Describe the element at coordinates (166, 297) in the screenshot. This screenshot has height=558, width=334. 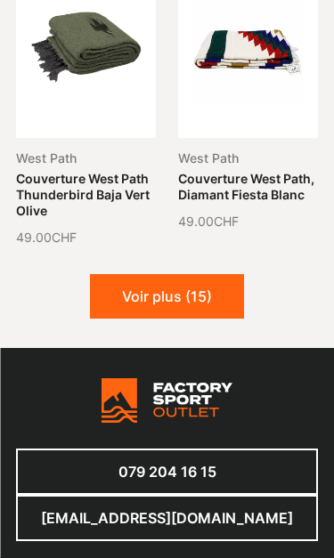
I see `button: Voir plus (15)` at that location.